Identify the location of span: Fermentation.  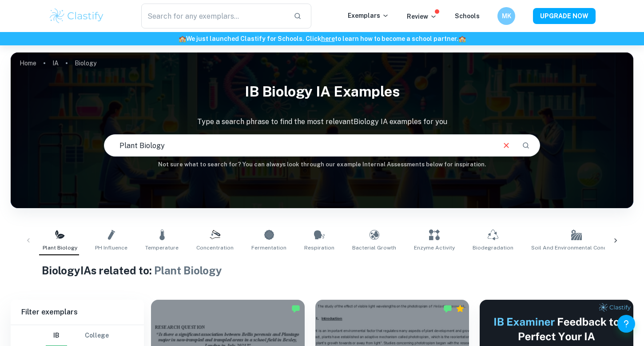
(269, 247).